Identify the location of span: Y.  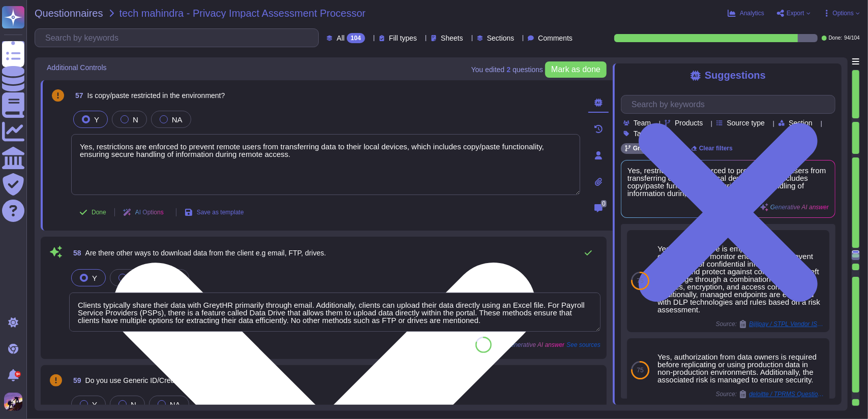
(97, 119).